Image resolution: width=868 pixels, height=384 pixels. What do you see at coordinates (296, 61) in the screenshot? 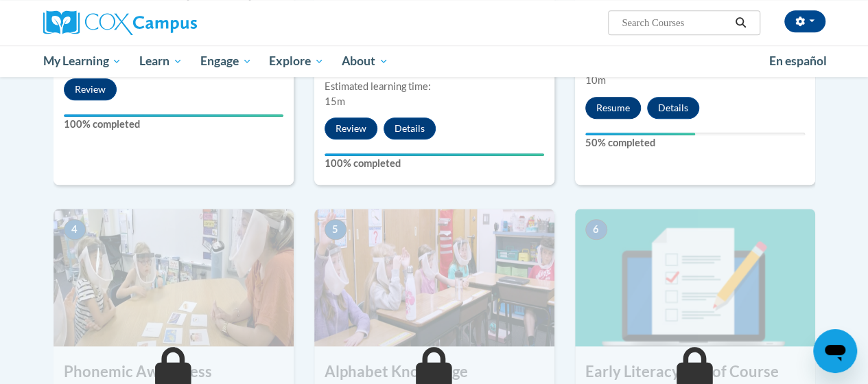
I see `span: Explore` at bounding box center [296, 61].